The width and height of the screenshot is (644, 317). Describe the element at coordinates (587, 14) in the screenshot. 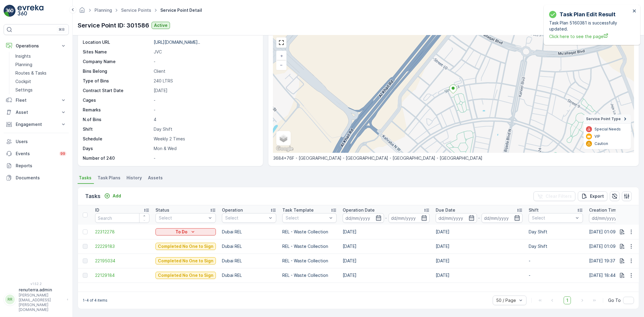

I see `p: Task Plan Edit Result` at that location.